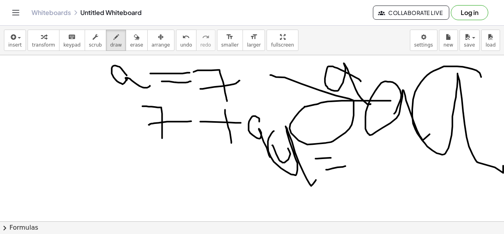 The height and width of the screenshot is (234, 504). What do you see at coordinates (161, 40) in the screenshot?
I see `button: arrange` at bounding box center [161, 40].